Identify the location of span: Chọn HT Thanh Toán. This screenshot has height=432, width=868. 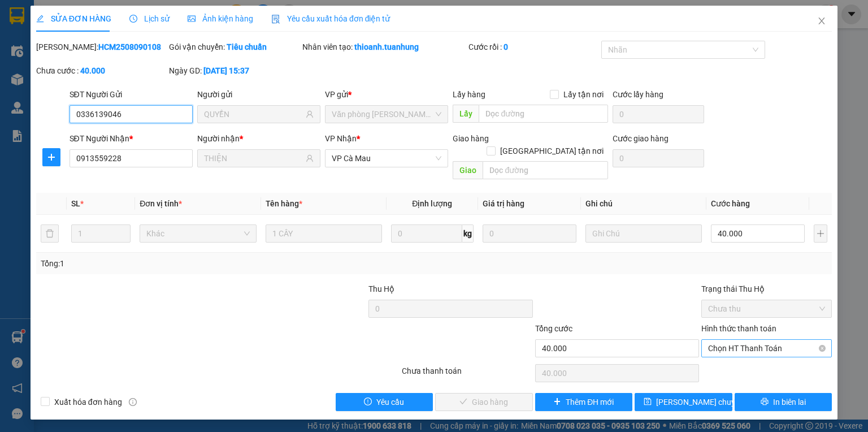
(766, 348).